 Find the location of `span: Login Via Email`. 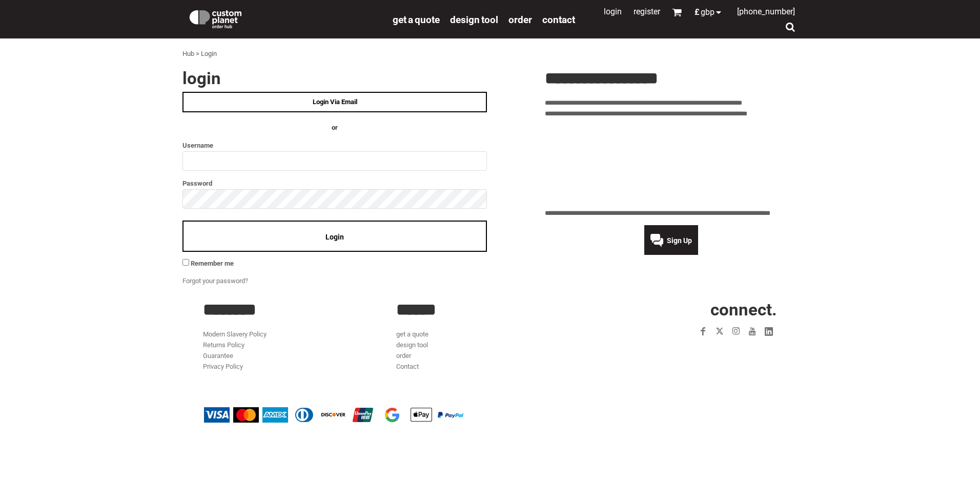

span: Login Via Email is located at coordinates (335, 102).